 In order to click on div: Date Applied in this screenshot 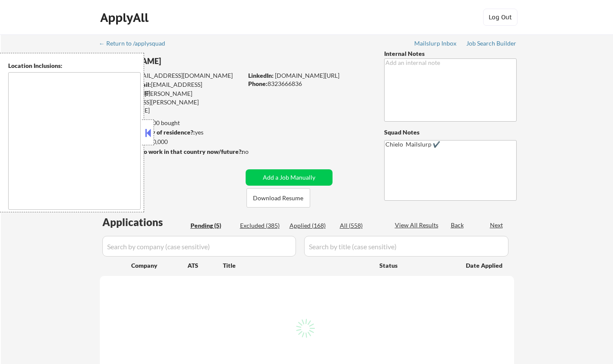, I will do `click(485, 266)`.